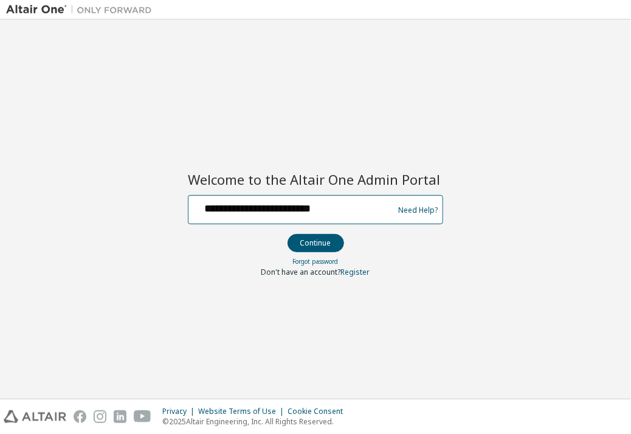 The width and height of the screenshot is (631, 434). I want to click on p: © 2025 Altair Engineering, Inc. All Rights Reserved., so click(256, 421).